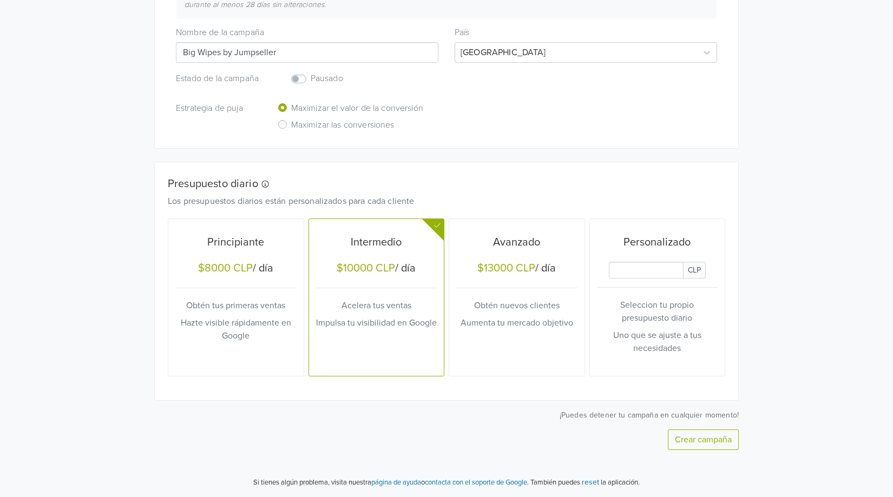  Describe the element at coordinates (703, 440) in the screenshot. I see `button: Crear campaña` at that location.